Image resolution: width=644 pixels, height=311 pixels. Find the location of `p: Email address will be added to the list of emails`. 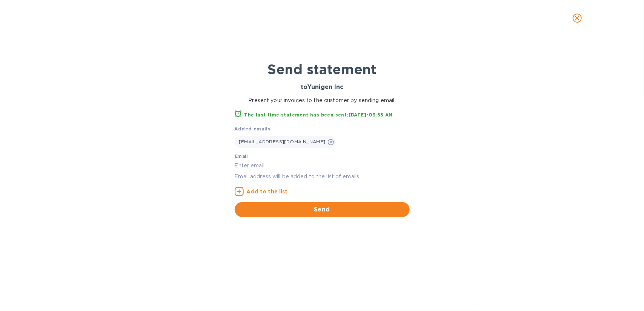

p: Email address will be added to the list of emails is located at coordinates (322, 176).